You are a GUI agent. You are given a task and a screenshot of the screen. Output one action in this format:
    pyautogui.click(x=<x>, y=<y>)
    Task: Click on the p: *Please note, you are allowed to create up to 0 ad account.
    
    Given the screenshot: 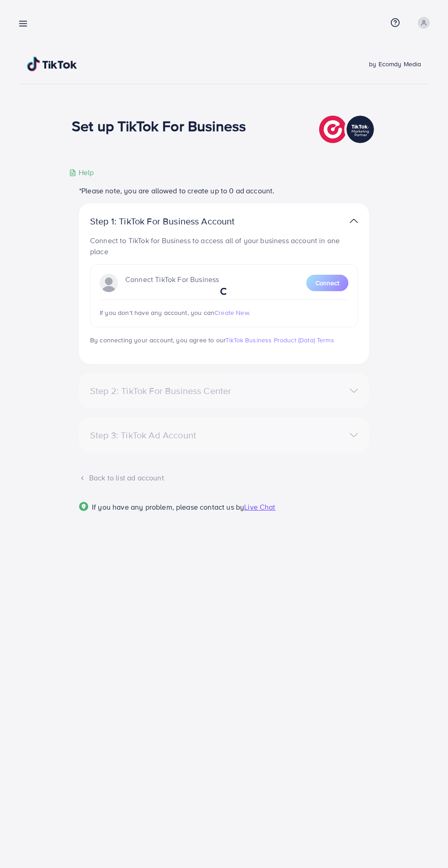 What is the action you would take?
    pyautogui.click(x=224, y=191)
    